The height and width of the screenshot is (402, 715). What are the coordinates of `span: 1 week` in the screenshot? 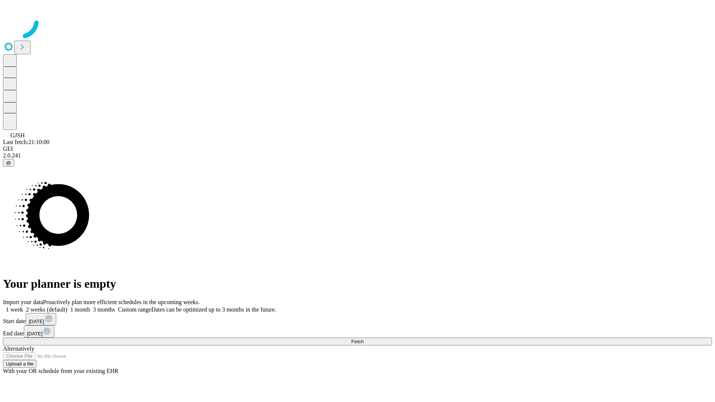 It's located at (15, 310).